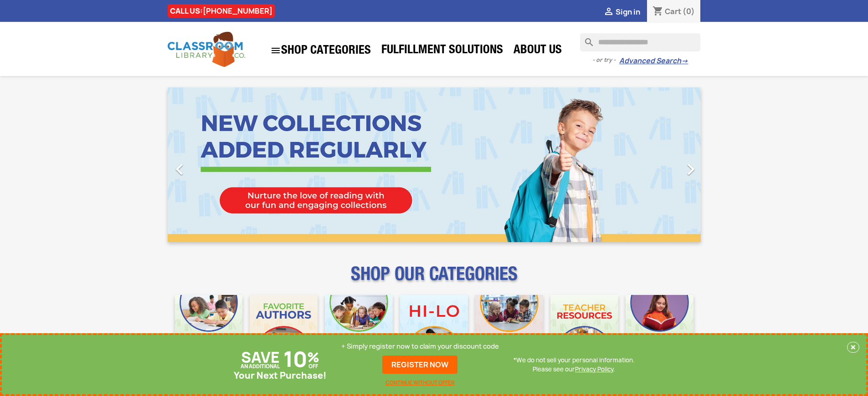 The height and width of the screenshot is (396, 868). I want to click on div: CALL US:, so click(221, 11).